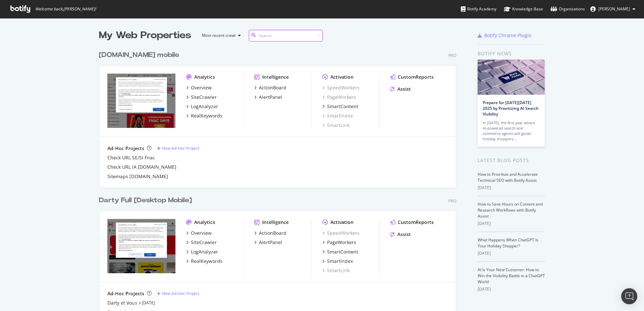  What do you see at coordinates (122, 303) in the screenshot?
I see `a: Darty et Vous` at bounding box center [122, 303].